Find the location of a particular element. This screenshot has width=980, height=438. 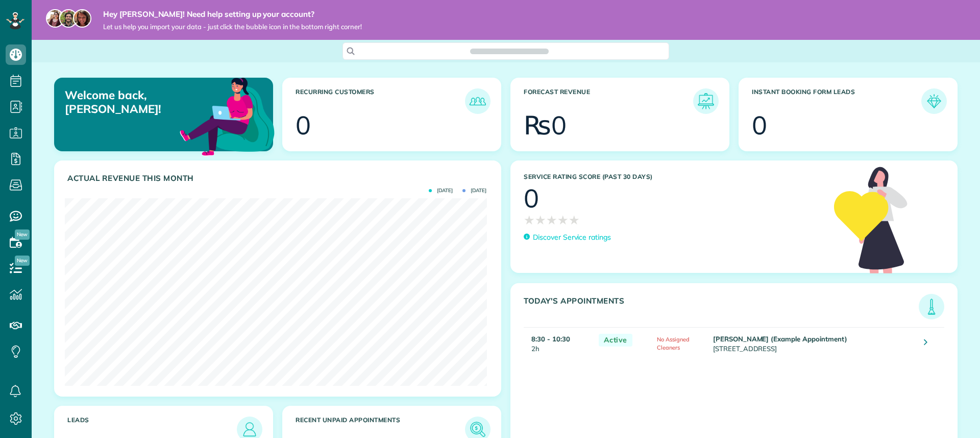

img: maria-72a9807cf96188c08ef61303f053569d2e2a8a1cde33d635c8a3ac13582a053d.jpg is located at coordinates (55, 18).